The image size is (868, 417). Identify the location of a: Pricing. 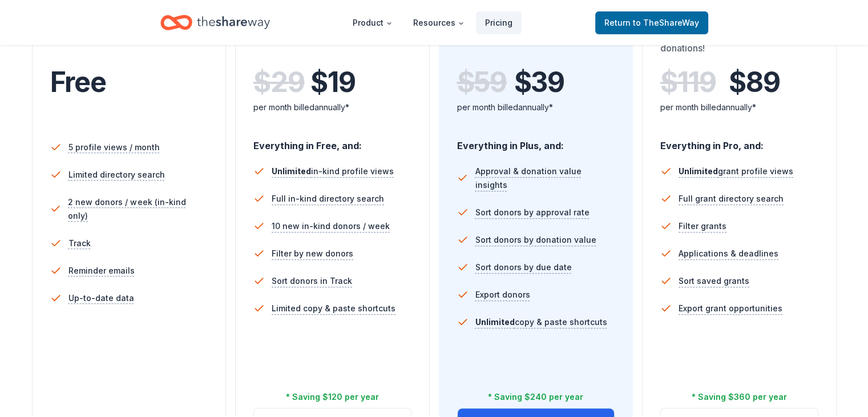
(498, 23).